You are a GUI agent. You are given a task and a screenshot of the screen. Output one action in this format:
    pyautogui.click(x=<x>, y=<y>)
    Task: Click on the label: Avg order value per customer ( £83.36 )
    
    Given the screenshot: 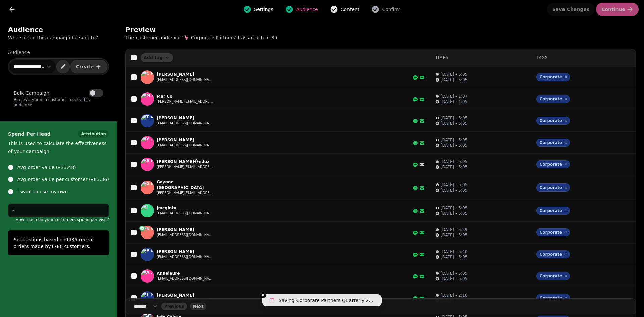 What is the action you would take?
    pyautogui.click(x=63, y=180)
    